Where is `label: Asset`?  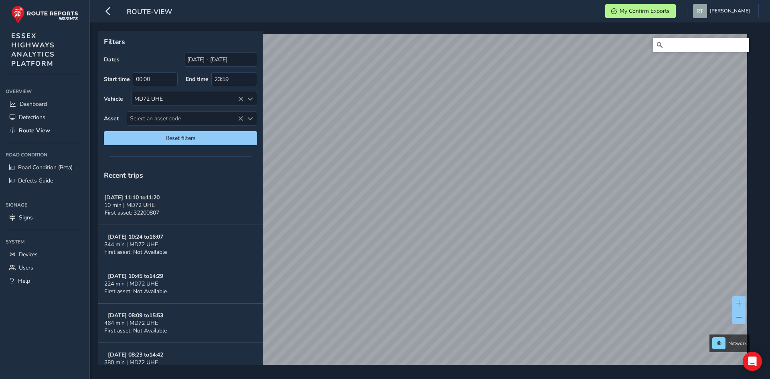
label: Asset is located at coordinates (111, 118).